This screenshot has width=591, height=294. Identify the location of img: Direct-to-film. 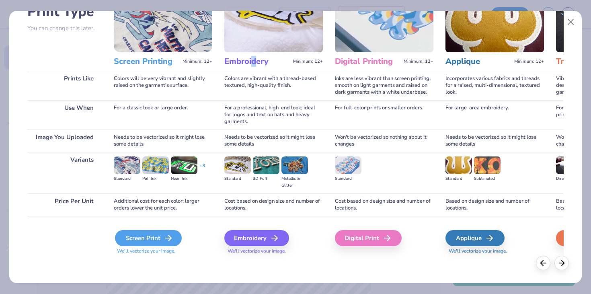
(569, 165).